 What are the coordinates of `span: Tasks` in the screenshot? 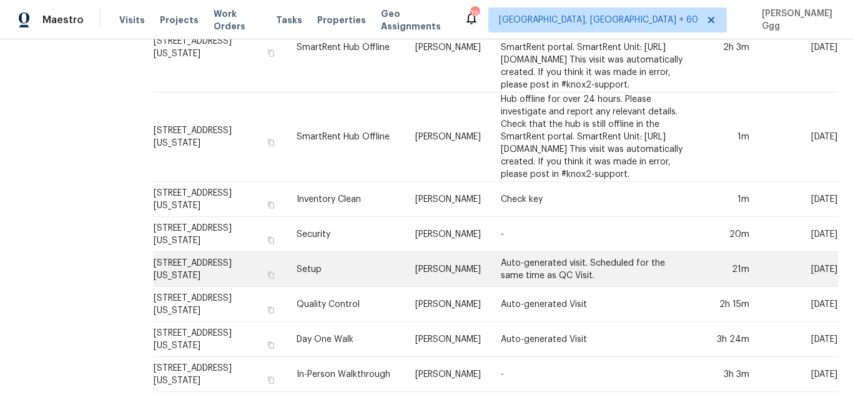 It's located at (289, 20).